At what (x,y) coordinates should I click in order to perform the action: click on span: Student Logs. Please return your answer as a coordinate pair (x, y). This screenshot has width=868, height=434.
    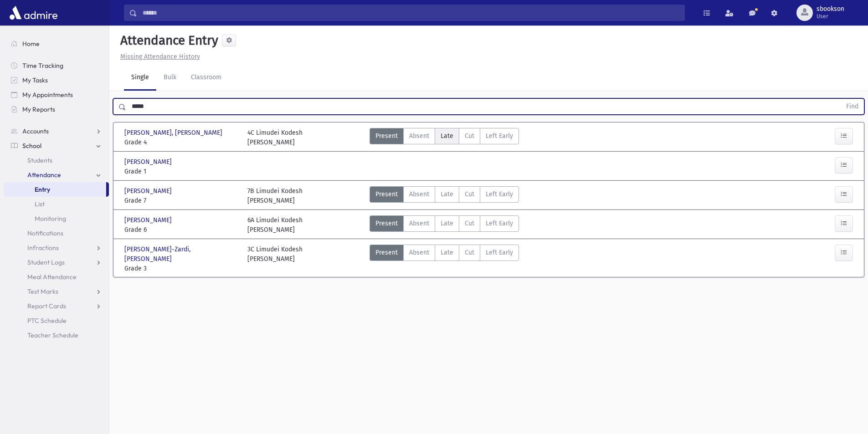
    Looking at the image, I should click on (46, 262).